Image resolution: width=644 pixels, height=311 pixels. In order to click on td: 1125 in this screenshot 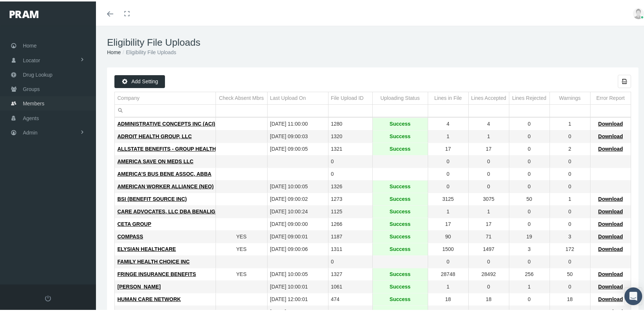, I will do `click(350, 210)`.